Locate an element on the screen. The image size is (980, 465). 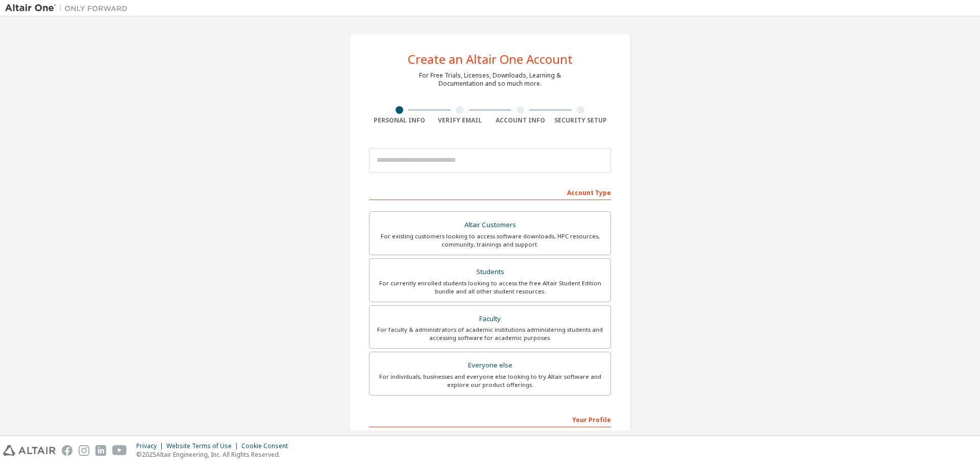
p: © 2025 Altair Engineering, Inc. All Rights Reserved. is located at coordinates (215, 454).